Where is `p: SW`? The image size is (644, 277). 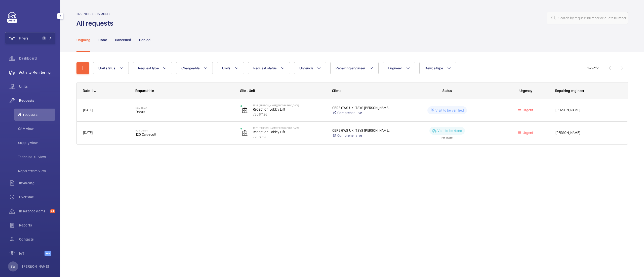
p: SW is located at coordinates (13, 266).